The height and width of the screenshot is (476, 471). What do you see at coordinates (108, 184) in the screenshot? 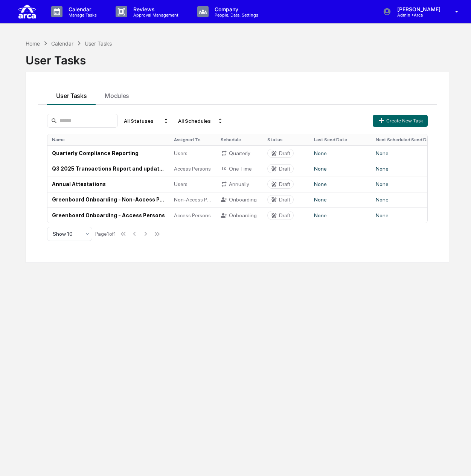
I see `td: Annual Attestations` at bounding box center [108, 184].